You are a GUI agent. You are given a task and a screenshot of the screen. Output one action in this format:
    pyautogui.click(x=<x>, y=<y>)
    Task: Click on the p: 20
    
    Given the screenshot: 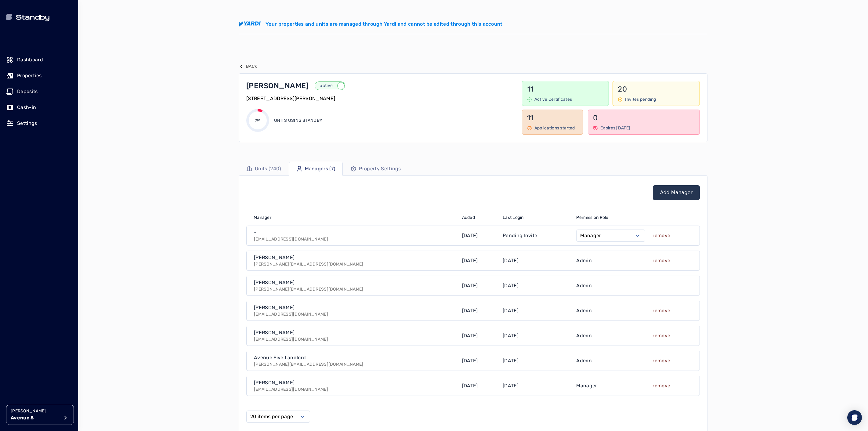 What is the action you would take?
    pyautogui.click(x=656, y=89)
    